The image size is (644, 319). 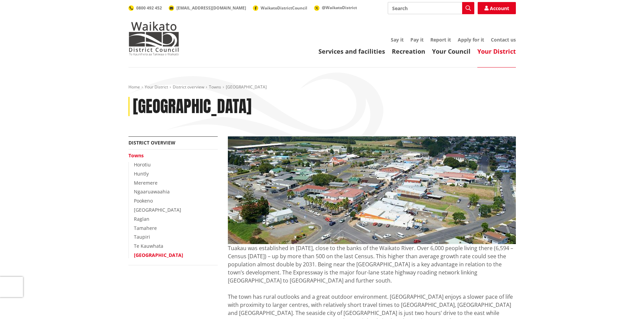 I want to click on a: Pookeno, so click(x=143, y=201).